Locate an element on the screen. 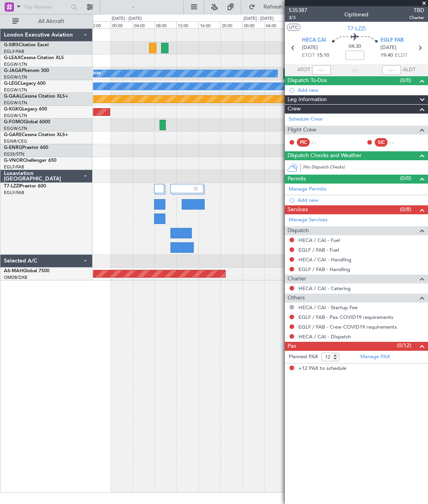 The height and width of the screenshot is (504, 428). label: Planned PAX is located at coordinates (303, 357).